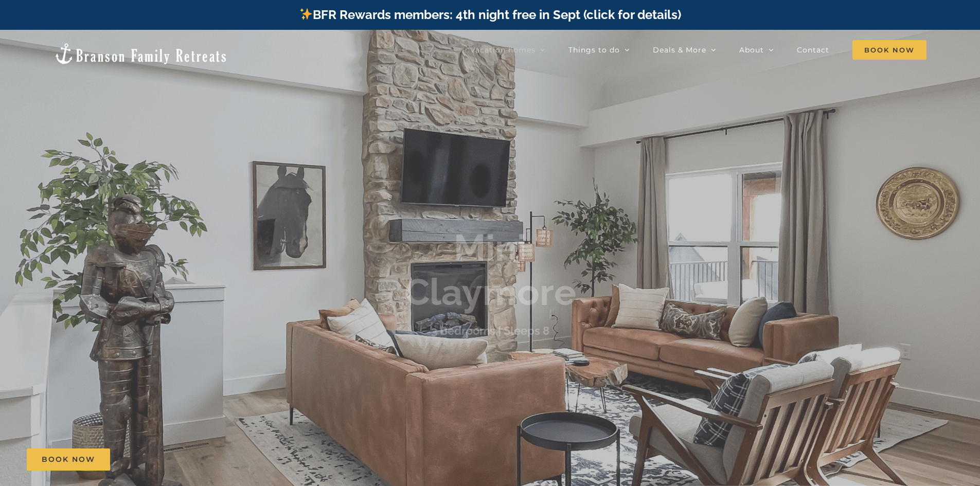 This screenshot has height=486, width=980. What do you see at coordinates (680, 50) in the screenshot?
I see `span: Deals & More` at bounding box center [680, 50].